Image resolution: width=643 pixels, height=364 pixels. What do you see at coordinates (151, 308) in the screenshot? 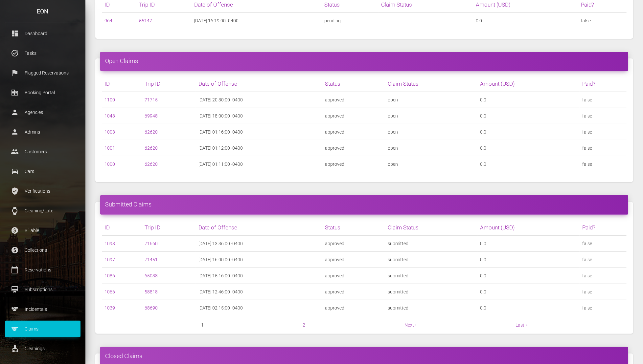
I see `a: 68690` at bounding box center [151, 308].